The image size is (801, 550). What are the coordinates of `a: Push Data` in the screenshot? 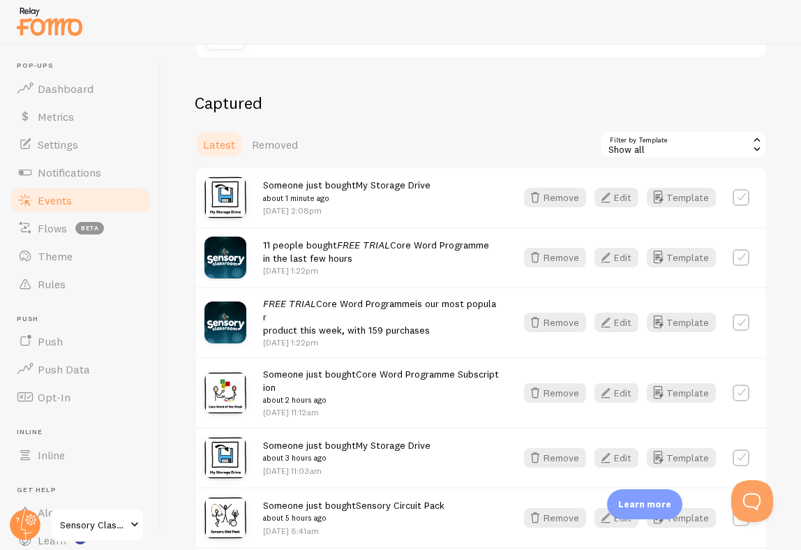 It's located at (80, 369).